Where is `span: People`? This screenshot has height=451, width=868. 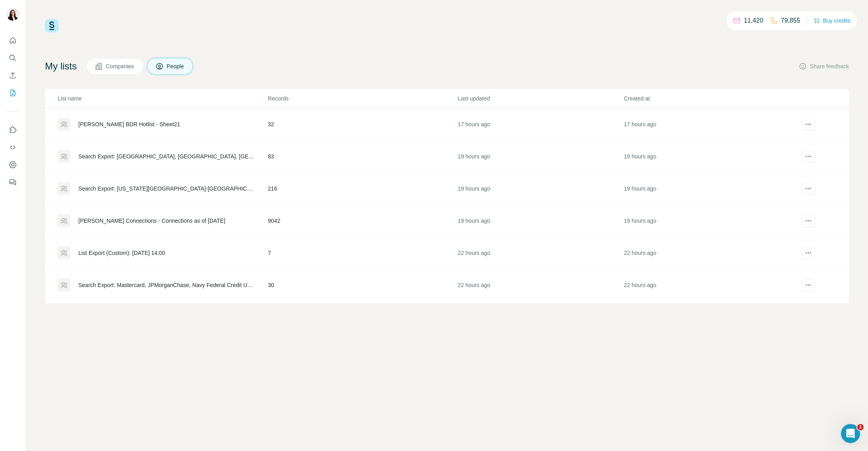 span: People is located at coordinates (175, 67).